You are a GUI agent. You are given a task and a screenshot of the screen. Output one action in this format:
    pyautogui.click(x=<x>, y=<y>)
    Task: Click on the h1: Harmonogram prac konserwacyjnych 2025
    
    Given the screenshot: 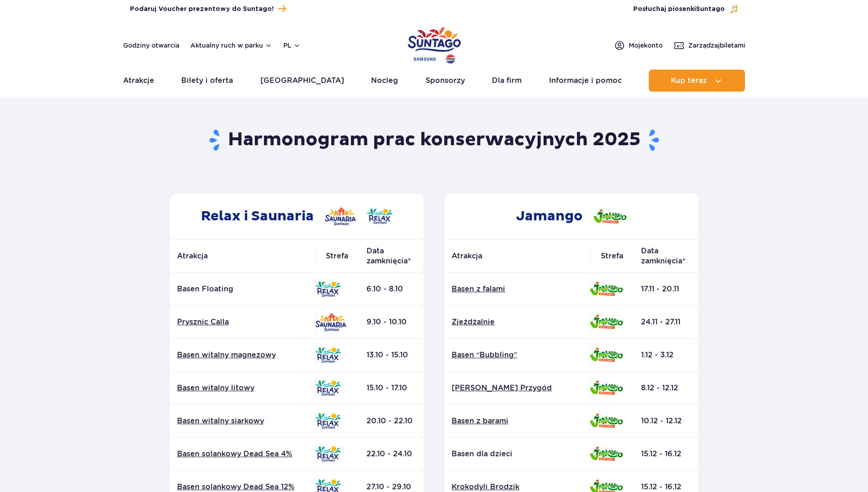 What is the action you would take?
    pyautogui.click(x=434, y=140)
    